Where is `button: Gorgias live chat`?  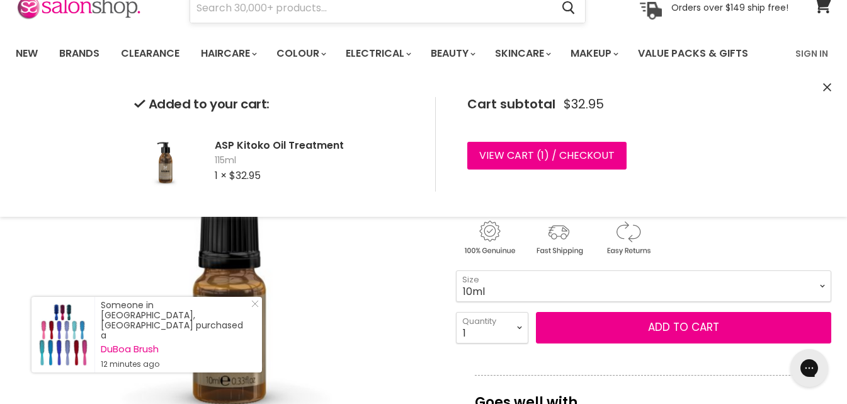
button: Gorgias live chat is located at coordinates (25, 23).